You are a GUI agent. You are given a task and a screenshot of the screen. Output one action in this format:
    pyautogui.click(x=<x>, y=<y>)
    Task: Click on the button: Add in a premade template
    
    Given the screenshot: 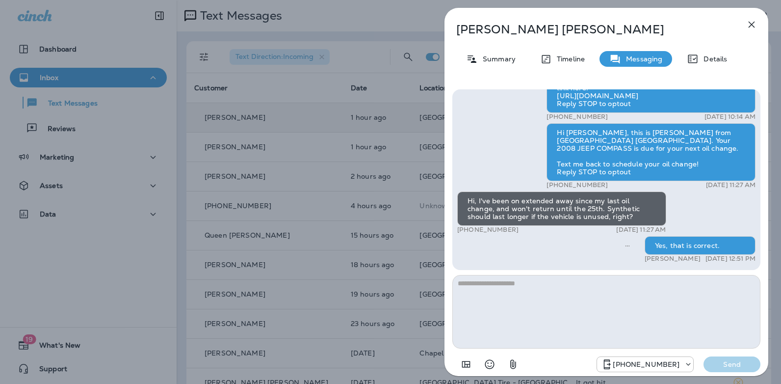 What is the action you would take?
    pyautogui.click(x=466, y=364)
    